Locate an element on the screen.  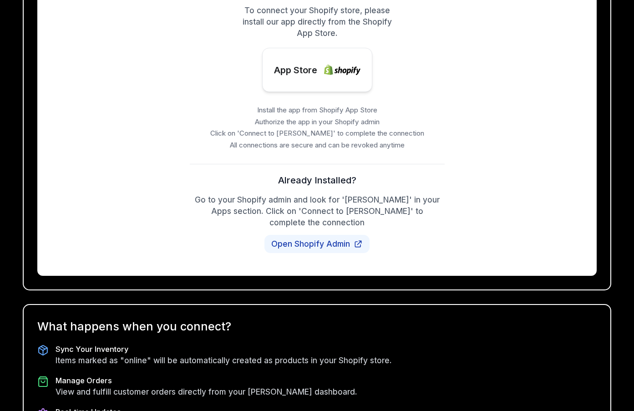
img: Shopify Logo is located at coordinates (342, 70).